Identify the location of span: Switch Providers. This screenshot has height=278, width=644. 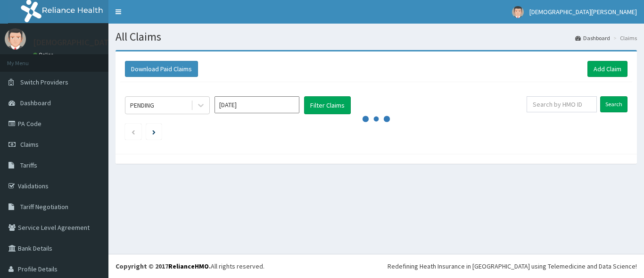
(45, 82).